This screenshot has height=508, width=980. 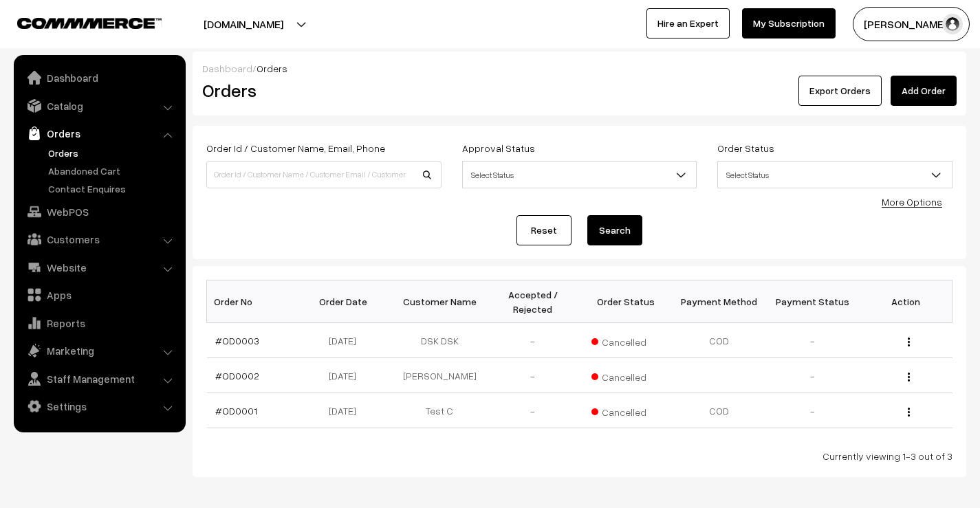 What do you see at coordinates (254, 302) in the screenshot?
I see `th: Order No` at bounding box center [254, 302].